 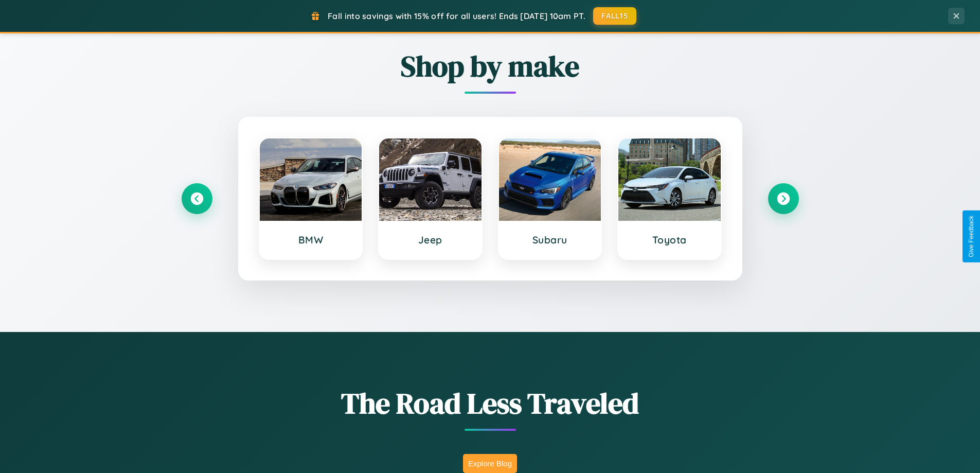 What do you see at coordinates (971, 236) in the screenshot?
I see `div: Give Feedback` at bounding box center [971, 236].